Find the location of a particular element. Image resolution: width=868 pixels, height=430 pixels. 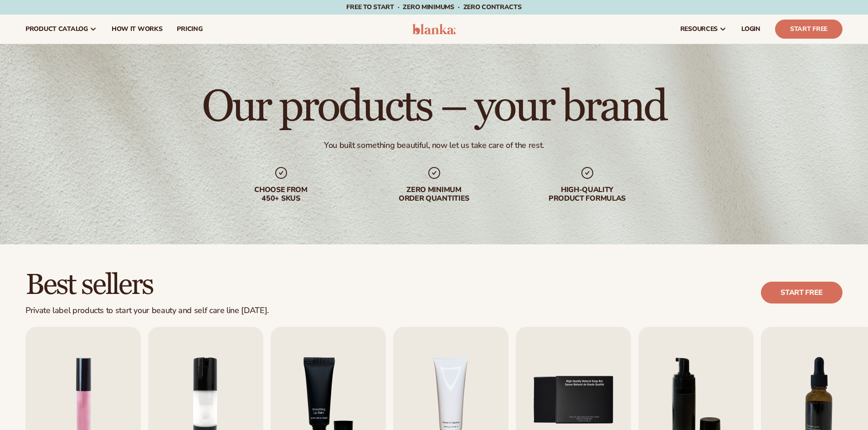

a: product catalog is located at coordinates (61, 29).